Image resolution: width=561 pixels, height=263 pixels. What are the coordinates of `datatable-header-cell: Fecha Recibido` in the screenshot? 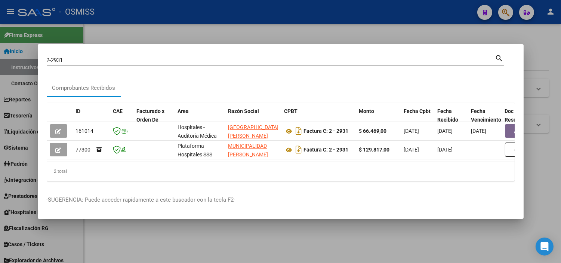 It's located at (451, 120).